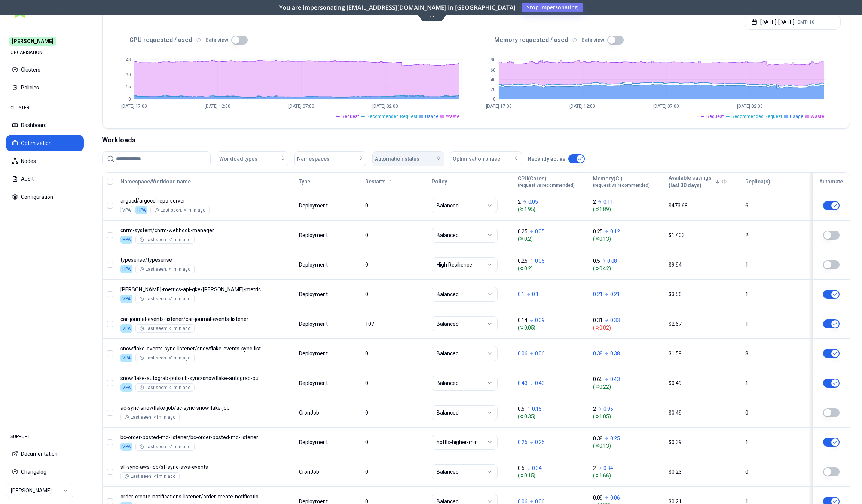 This screenshot has height=504, width=862. What do you see at coordinates (45, 52) in the screenshot?
I see `div: ORGANISATION` at bounding box center [45, 52].